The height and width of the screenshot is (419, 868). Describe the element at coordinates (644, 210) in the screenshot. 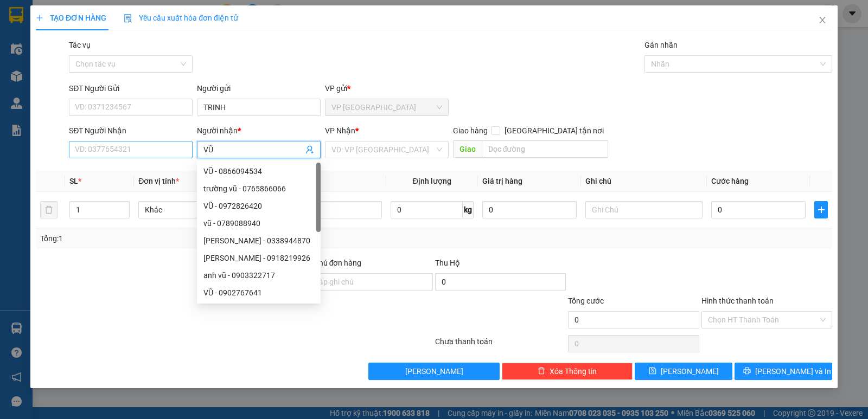

I see `input: Ghi Chú` at that location.